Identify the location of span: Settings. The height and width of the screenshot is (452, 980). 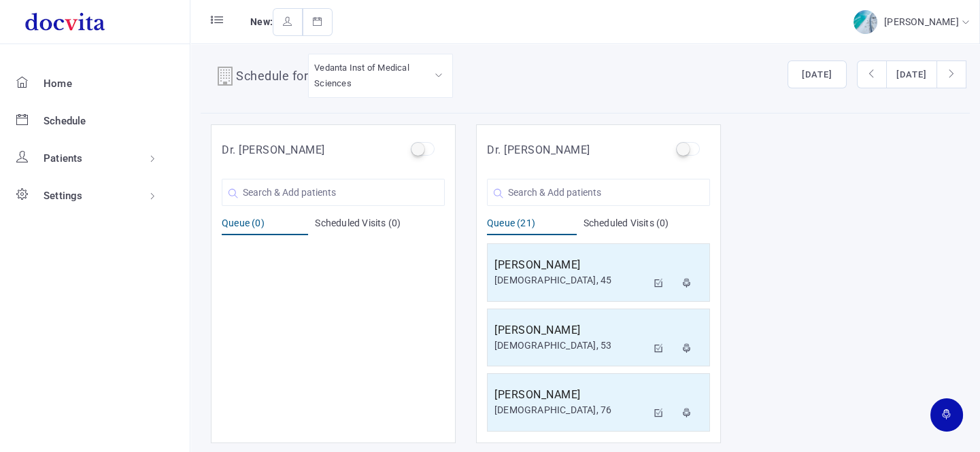
(63, 196).